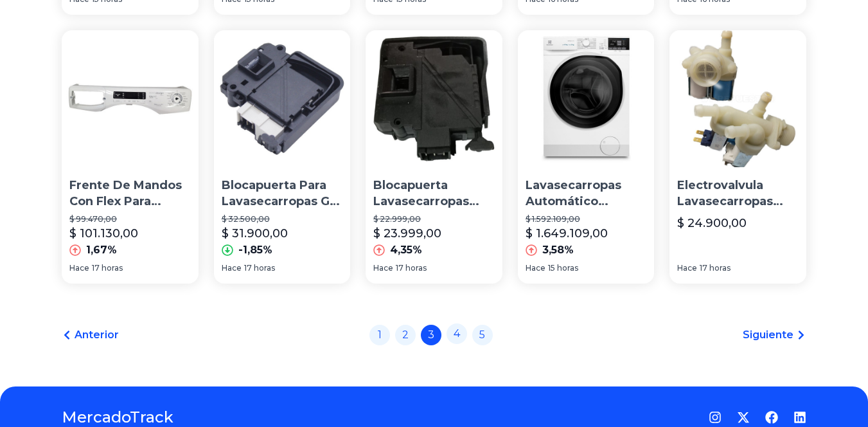 Image resolution: width=868 pixels, height=427 pixels. I want to click on p: Blocapuerta Lavasecarropas General Electric 9kg Lsge09e09m, so click(434, 194).